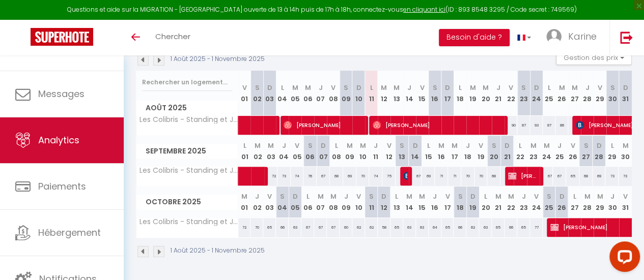 The height and width of the screenshot is (280, 644). What do you see at coordinates (573, 176) in the screenshot?
I see `div: 65` at bounding box center [573, 176].